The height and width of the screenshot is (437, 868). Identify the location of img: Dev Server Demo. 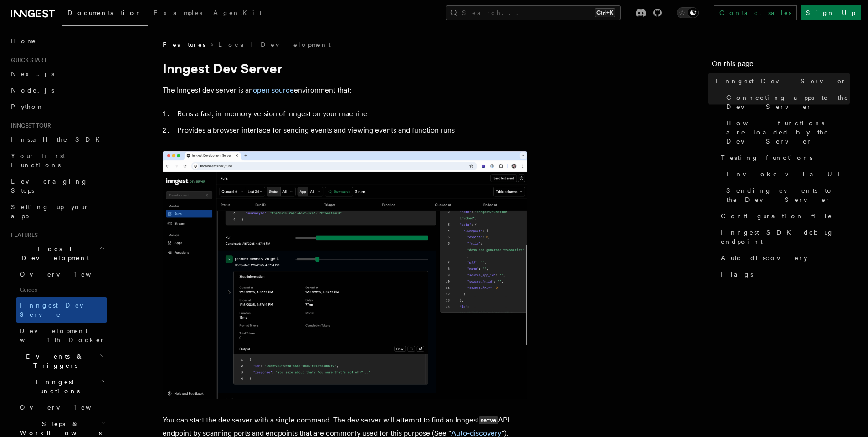
(345, 275).